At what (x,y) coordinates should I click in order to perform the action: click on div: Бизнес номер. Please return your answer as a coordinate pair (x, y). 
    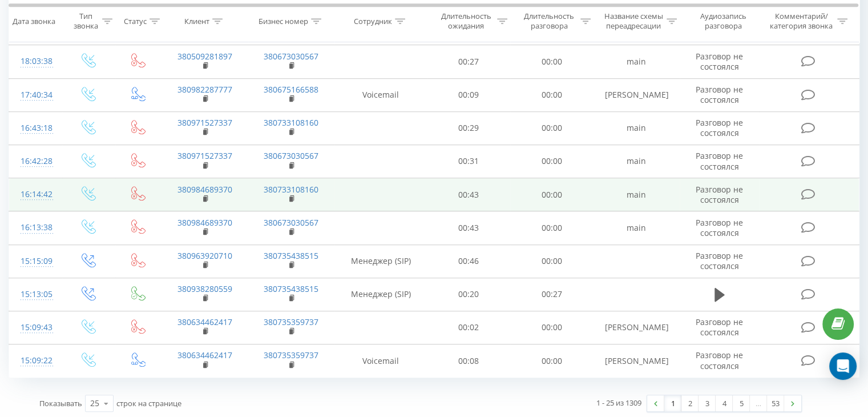
    Looking at the image, I should click on (283, 21).